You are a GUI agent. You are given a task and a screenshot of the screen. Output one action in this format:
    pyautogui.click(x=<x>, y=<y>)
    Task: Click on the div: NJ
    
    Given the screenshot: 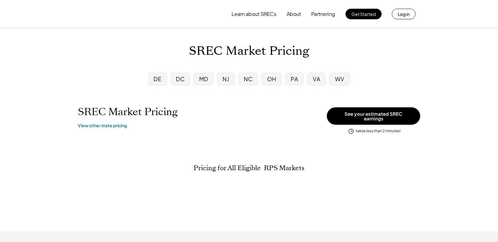 What is the action you would take?
    pyautogui.click(x=226, y=79)
    